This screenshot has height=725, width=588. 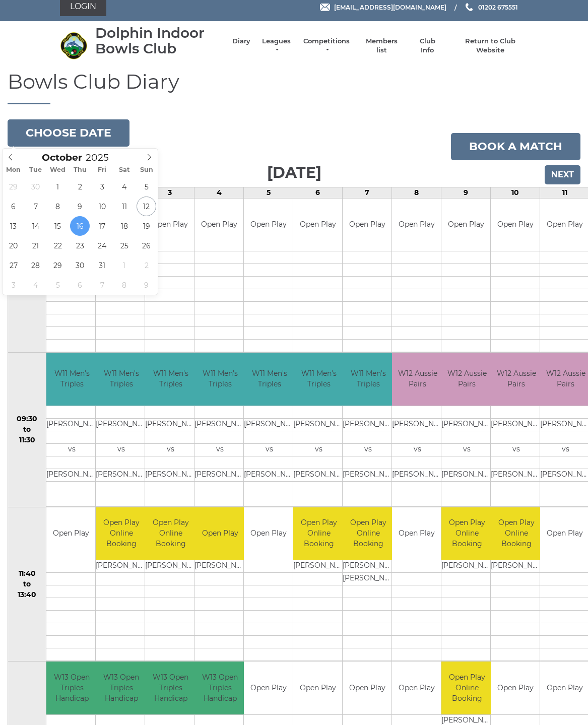 What do you see at coordinates (58, 284) in the screenshot?
I see `span: November 5, 2025` at bounding box center [58, 284].